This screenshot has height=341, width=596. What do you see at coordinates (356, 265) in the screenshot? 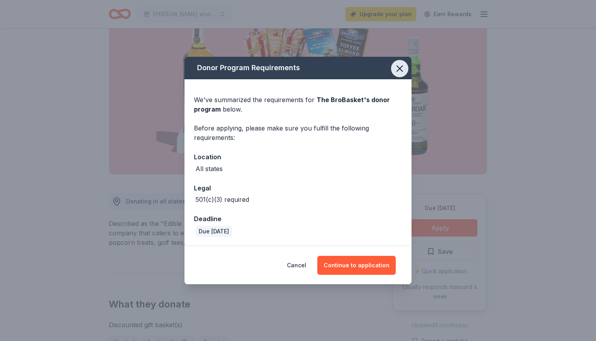
I see `button: Continue to application` at bounding box center [356, 265].